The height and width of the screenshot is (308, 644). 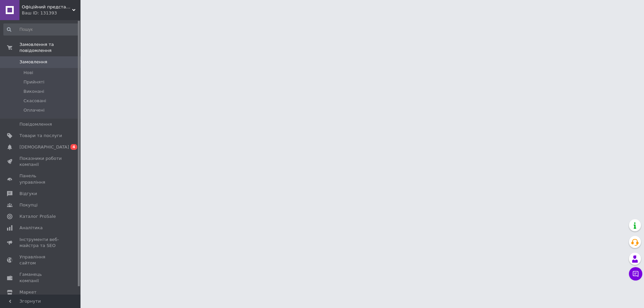 What do you see at coordinates (41, 260) in the screenshot?
I see `span: Управління сайтом` at bounding box center [41, 260].